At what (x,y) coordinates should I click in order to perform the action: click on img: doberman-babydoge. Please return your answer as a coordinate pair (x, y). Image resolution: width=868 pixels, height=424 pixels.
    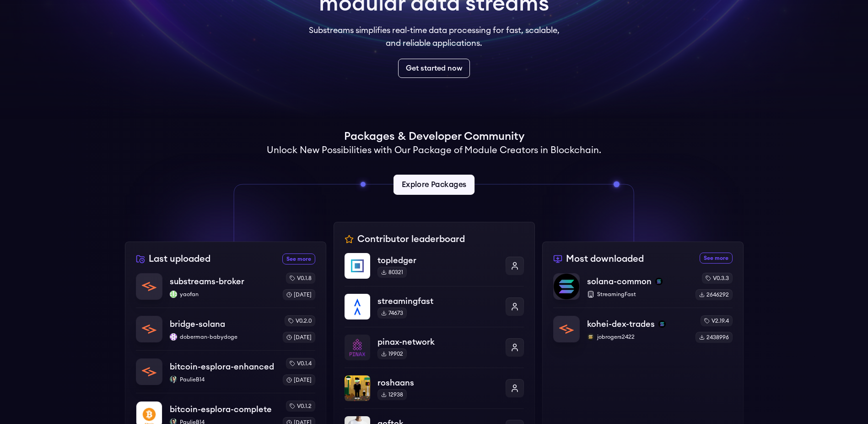
    Looking at the image, I should click on (173, 337).